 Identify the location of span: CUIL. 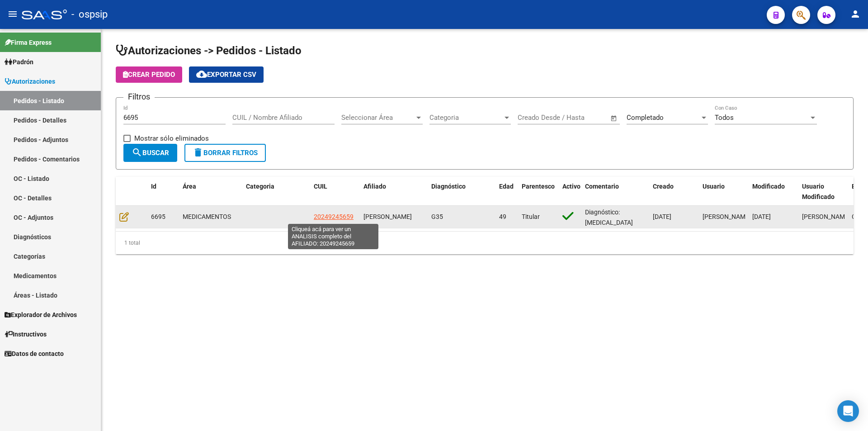
(321, 186).